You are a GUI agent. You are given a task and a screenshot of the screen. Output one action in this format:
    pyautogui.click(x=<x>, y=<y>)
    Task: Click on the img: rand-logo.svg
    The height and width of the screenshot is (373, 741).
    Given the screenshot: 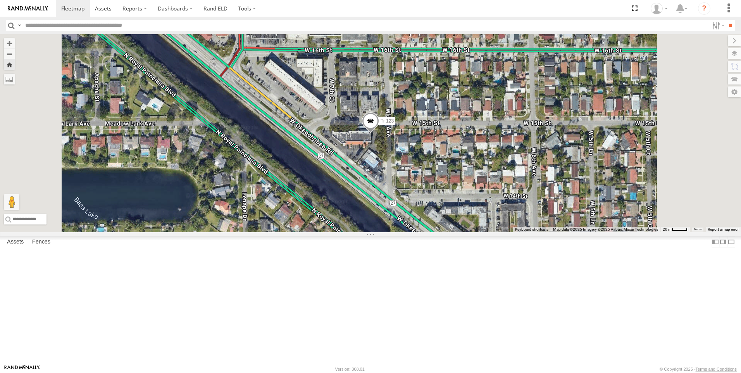 What is the action you would take?
    pyautogui.click(x=28, y=9)
    